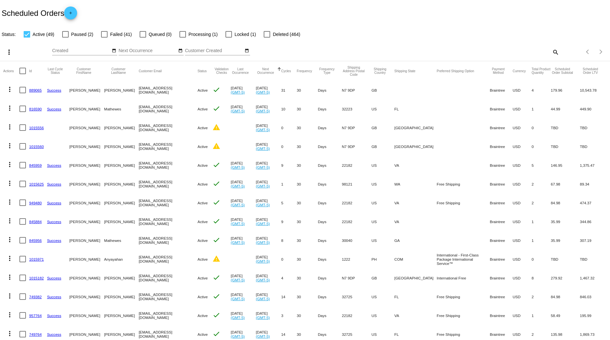 This screenshot has height=340, width=610. Describe the element at coordinates (289, 315) in the screenshot. I see `mat-cell: 3` at that location.